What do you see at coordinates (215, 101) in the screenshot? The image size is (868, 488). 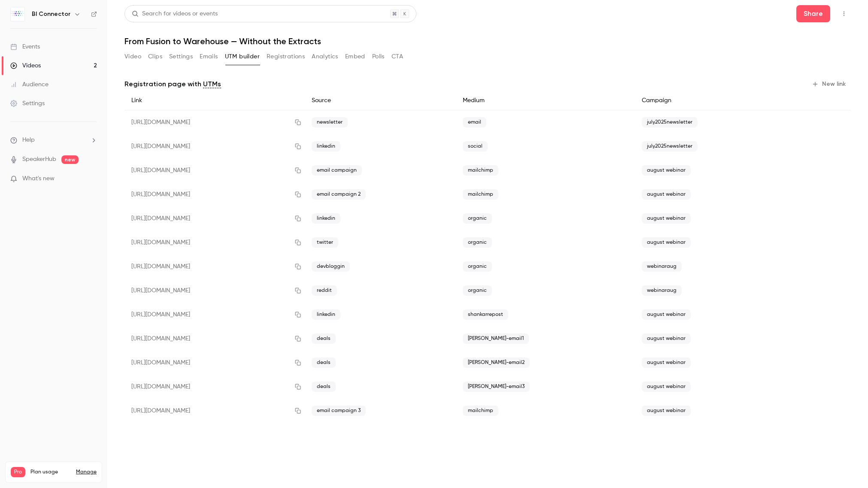 I see `div: Link` at bounding box center [215, 101].